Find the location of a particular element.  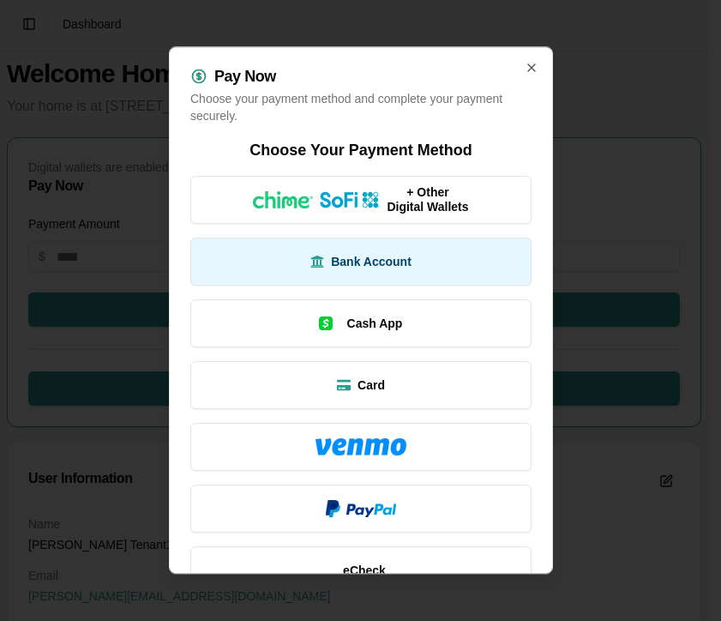

button: Bank Account is located at coordinates (361, 261).